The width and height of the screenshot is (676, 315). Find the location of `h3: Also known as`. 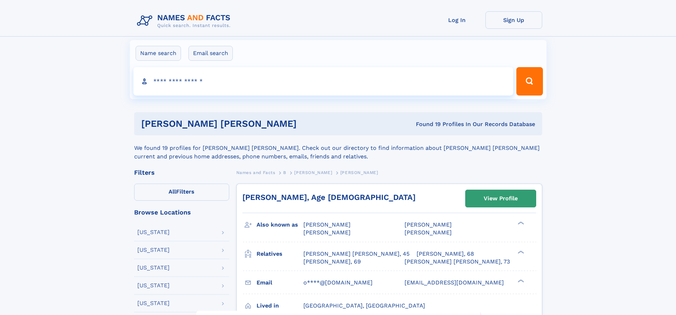

h3: Also known as is located at coordinates (280, 225).